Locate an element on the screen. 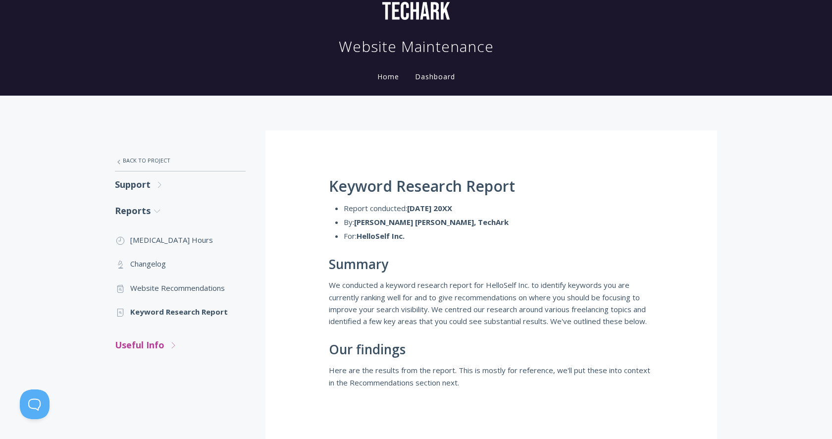  p: We conducted a keyword research report for HelloSelf Inc. to identify keywords you are currently ... is located at coordinates (491, 303).